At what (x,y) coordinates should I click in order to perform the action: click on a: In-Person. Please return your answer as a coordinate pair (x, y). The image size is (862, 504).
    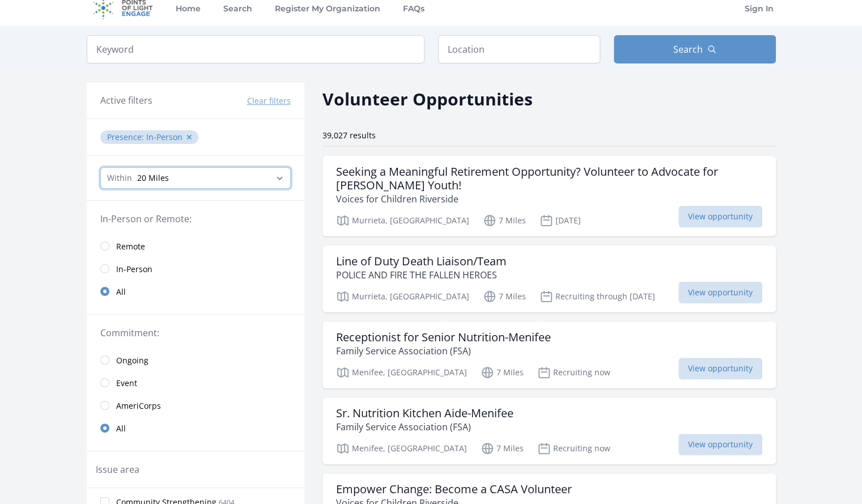
    Looking at the image, I should click on (195, 269).